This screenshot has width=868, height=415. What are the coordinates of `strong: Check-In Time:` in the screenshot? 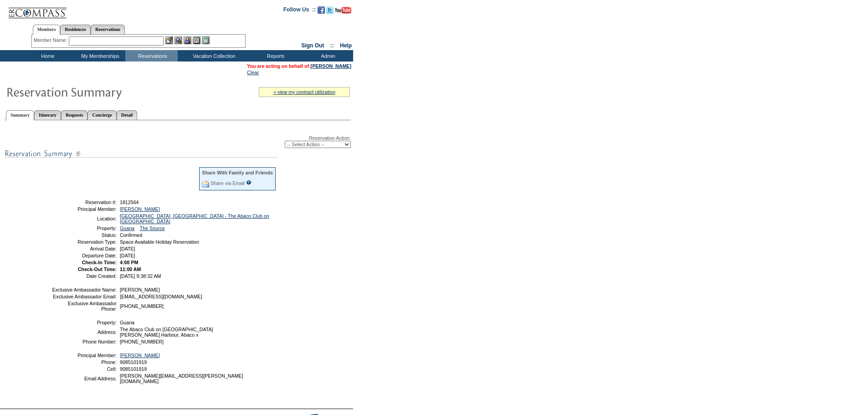 It's located at (99, 263).